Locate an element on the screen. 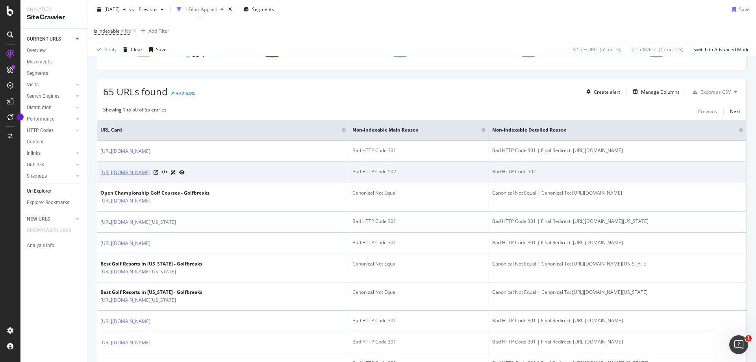 This screenshot has height=362, width=756. a: Visit Online Page is located at coordinates (156, 172).